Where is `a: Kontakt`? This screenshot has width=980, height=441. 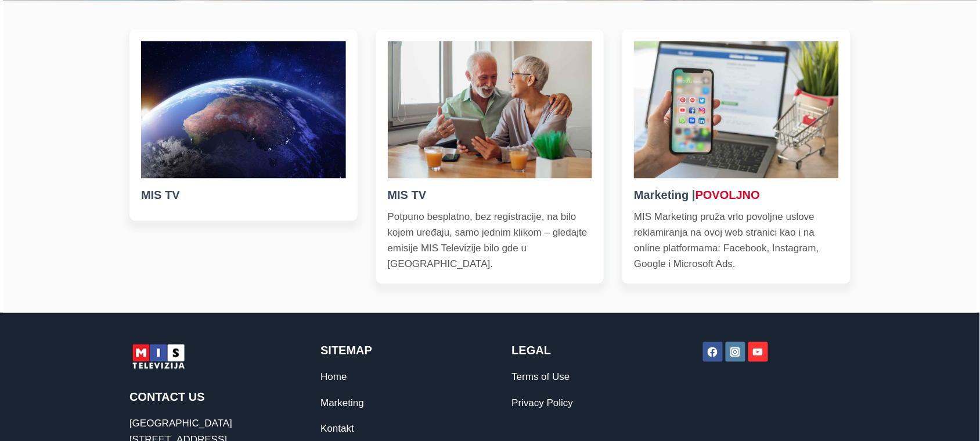 a: Kontakt is located at coordinates (338, 428).